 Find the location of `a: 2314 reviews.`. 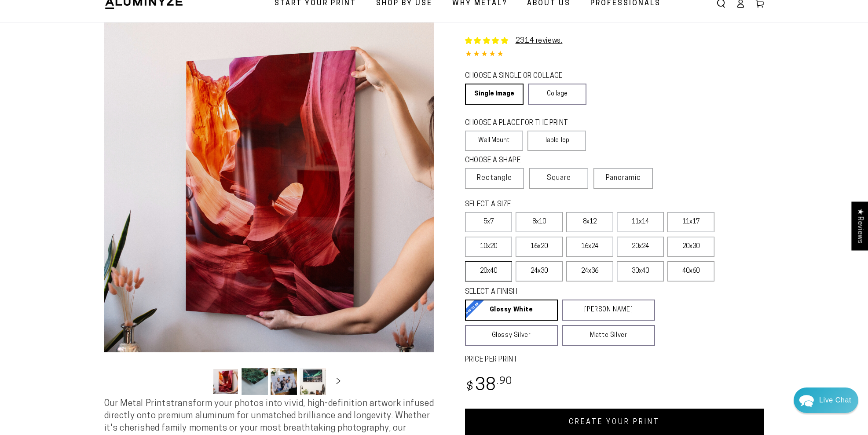

a: 2314 reviews. is located at coordinates (539, 41).